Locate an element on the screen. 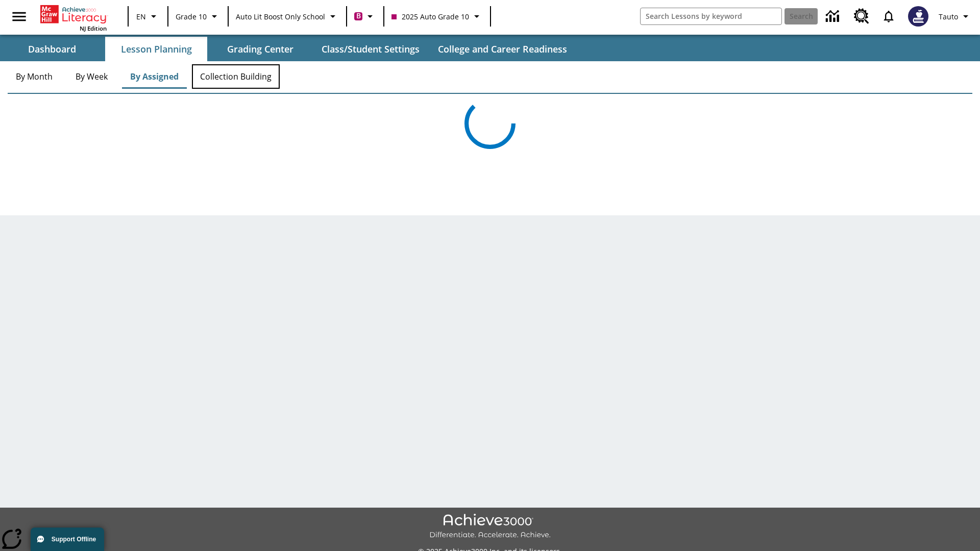 This screenshot has height=551, width=980. button: Support Offline is located at coordinates (67, 540).